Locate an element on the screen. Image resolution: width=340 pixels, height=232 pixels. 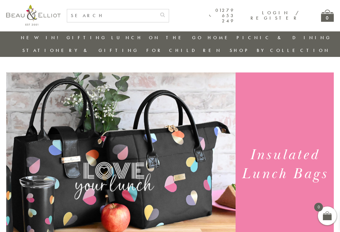
a: Stationery & Gifting is located at coordinates (80, 50).